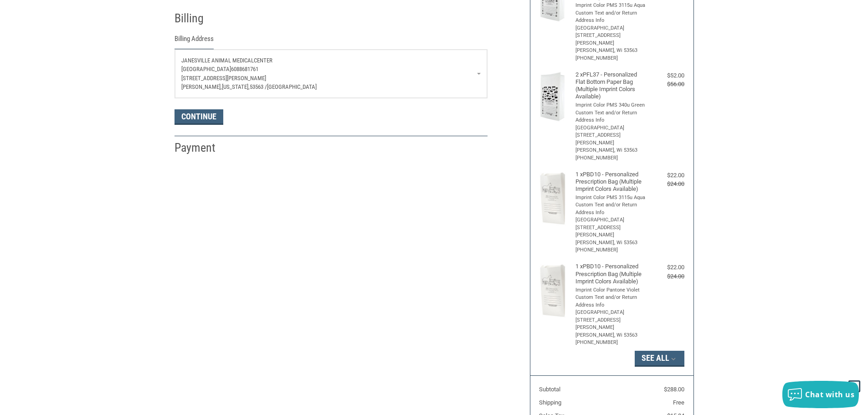  Describe the element at coordinates (263, 60) in the screenshot. I see `span: CENTER` at that location.